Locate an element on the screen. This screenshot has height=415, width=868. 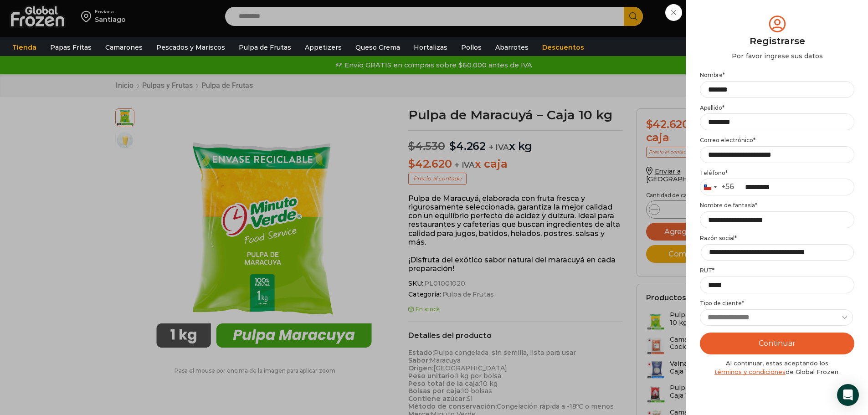
a: Appetizers is located at coordinates (323, 48).